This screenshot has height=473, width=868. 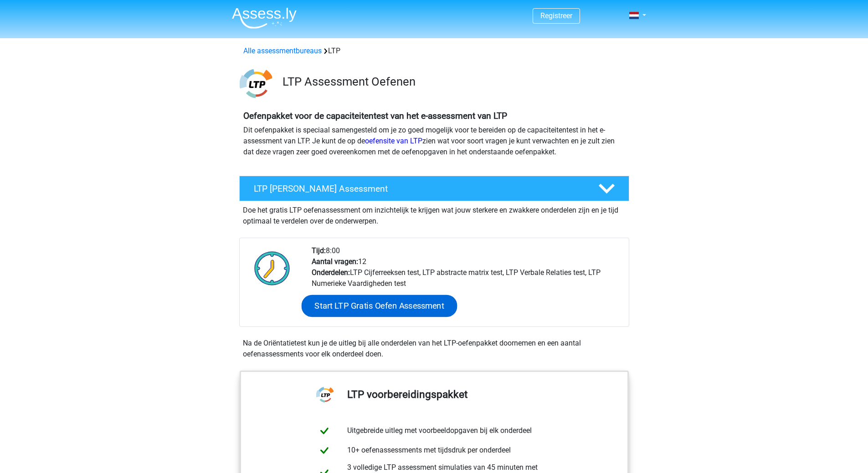 What do you see at coordinates (557, 15) in the screenshot?
I see `a: Registreer` at bounding box center [557, 15].